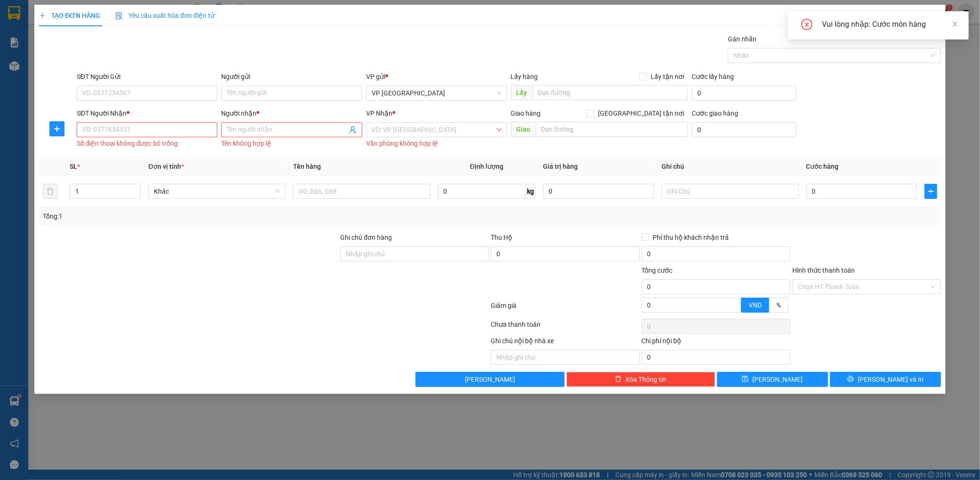 This screenshot has height=480, width=980. What do you see at coordinates (566, 308) in the screenshot?
I see `div: Giảm giá` at bounding box center [566, 308].